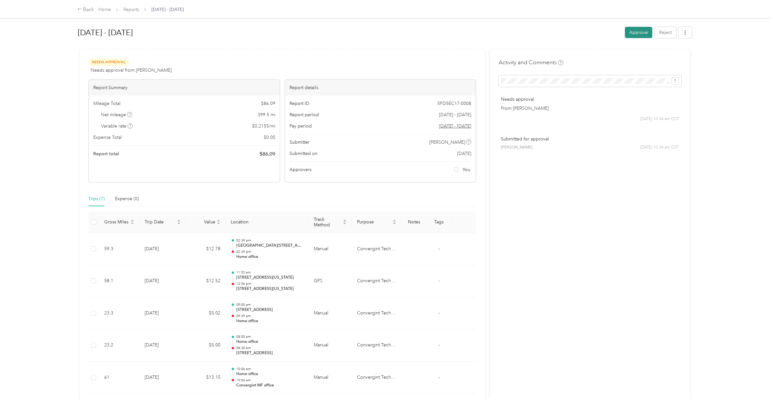 The height and width of the screenshot is (410, 773). What do you see at coordinates (299, 103) in the screenshot?
I see `span: Report ID` at bounding box center [299, 103].